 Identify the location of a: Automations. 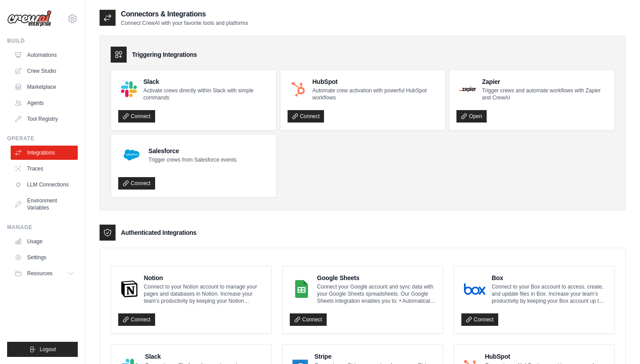
(44, 55).